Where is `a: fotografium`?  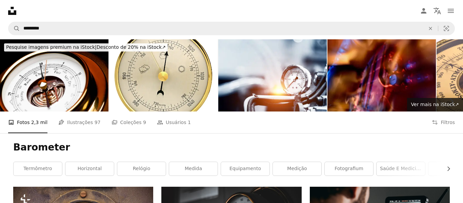 a: fotografium is located at coordinates (349, 169).